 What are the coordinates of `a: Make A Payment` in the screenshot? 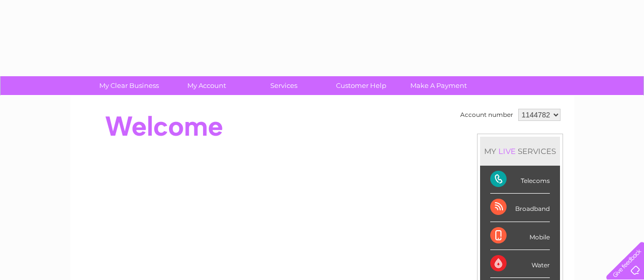 It's located at (438, 85).